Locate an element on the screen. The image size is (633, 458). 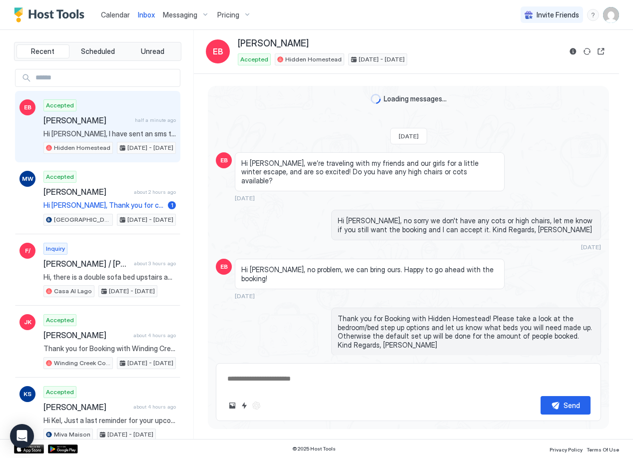
button: Recent is located at coordinates (43, 51).